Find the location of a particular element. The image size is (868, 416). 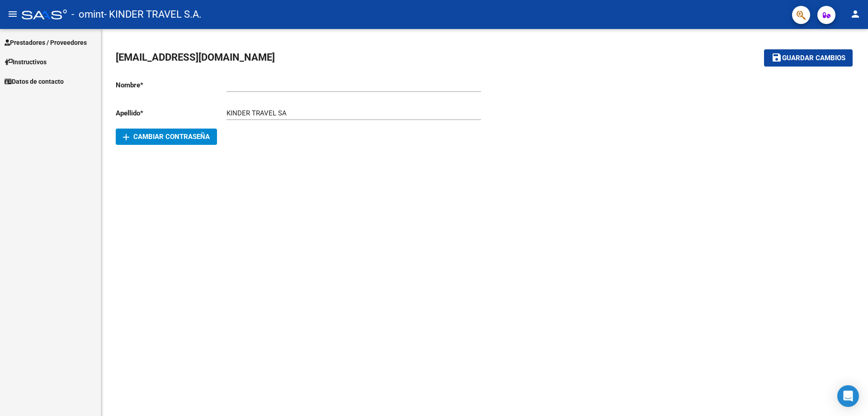

span: Cambiar Contraseña is located at coordinates (166, 137).